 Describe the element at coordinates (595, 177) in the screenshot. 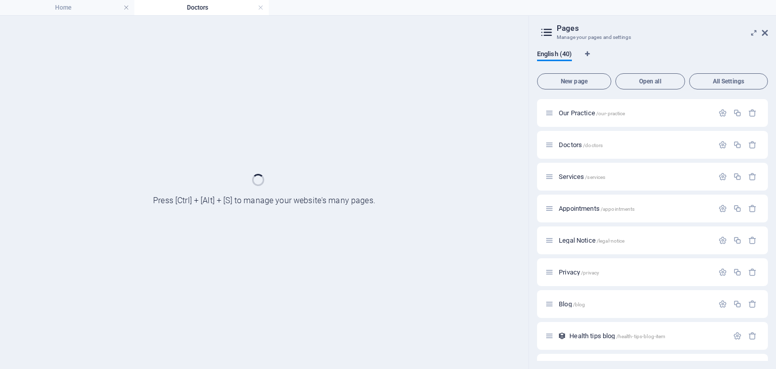

I see `span: /services` at that location.